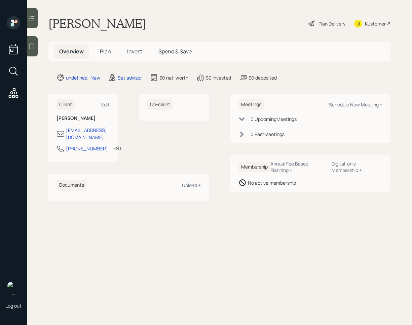  Describe the element at coordinates (117, 148) in the screenshot. I see `div: EST` at that location.